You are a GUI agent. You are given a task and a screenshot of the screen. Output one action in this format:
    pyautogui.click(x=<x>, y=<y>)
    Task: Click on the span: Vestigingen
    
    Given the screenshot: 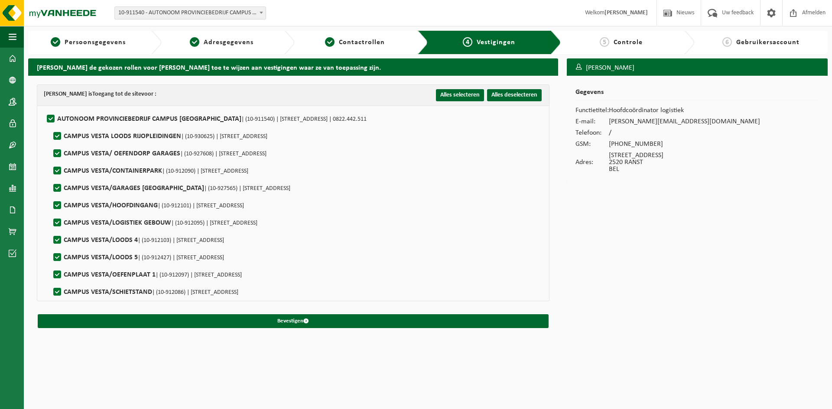 What is the action you would take?
    pyautogui.click(x=496, y=42)
    